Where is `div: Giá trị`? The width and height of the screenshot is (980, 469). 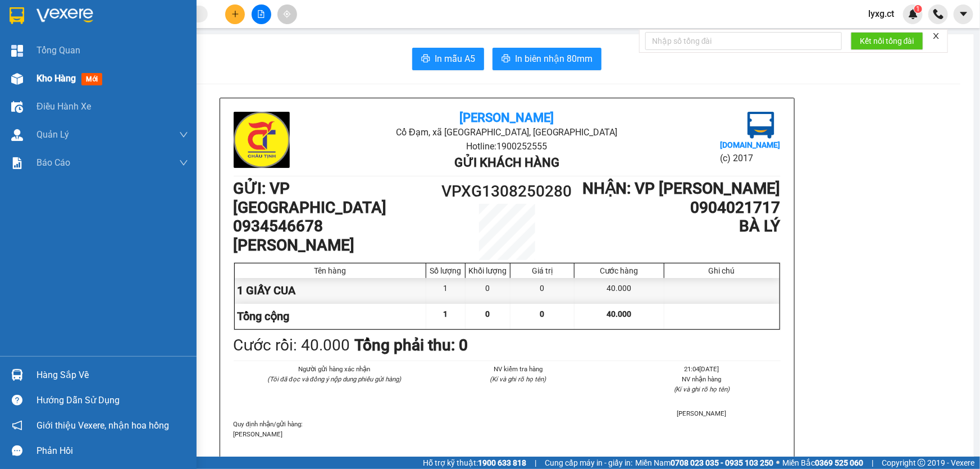 div: Giá trị is located at coordinates (542, 271).